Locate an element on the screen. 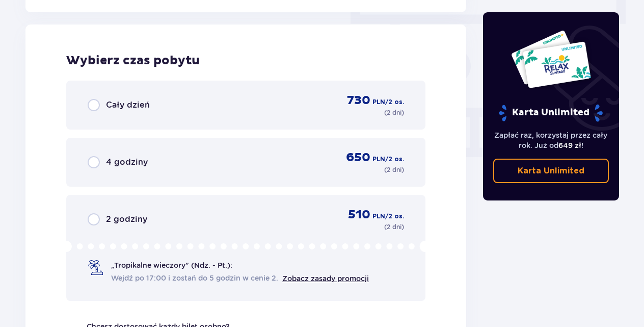 The image size is (644, 327). span: 2 godziny is located at coordinates (127, 219).